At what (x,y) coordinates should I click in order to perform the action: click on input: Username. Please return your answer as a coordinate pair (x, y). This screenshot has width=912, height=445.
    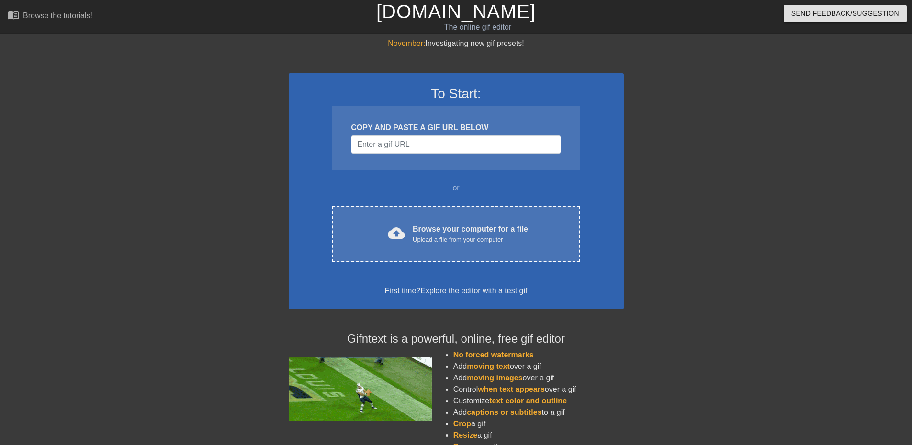
    Looking at the image, I should click on (456, 145).